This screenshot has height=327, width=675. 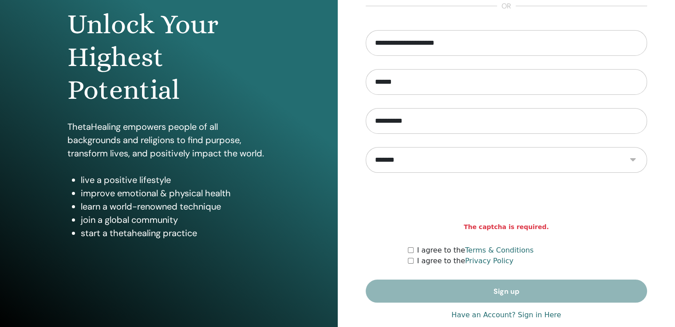 I want to click on a: Terms & Conditions, so click(x=499, y=250).